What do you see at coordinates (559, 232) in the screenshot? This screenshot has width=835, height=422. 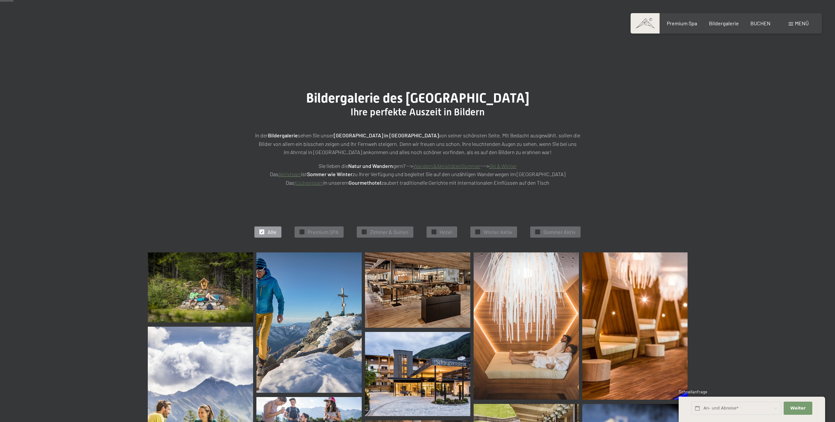 I see `span: Sommer Aktiv` at bounding box center [559, 232].